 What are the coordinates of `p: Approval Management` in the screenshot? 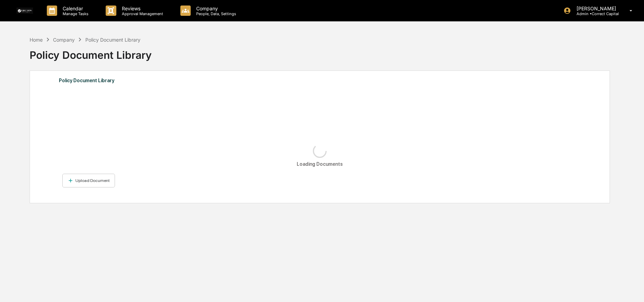 It's located at (141, 14).